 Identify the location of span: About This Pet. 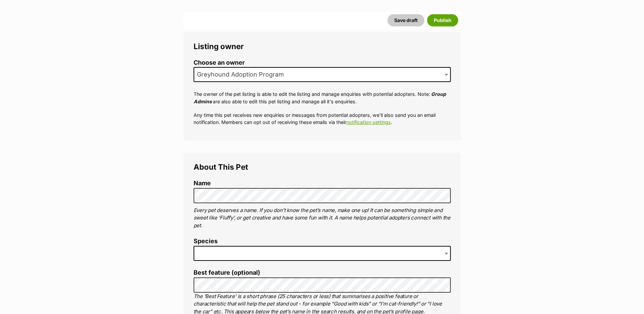
(221, 167).